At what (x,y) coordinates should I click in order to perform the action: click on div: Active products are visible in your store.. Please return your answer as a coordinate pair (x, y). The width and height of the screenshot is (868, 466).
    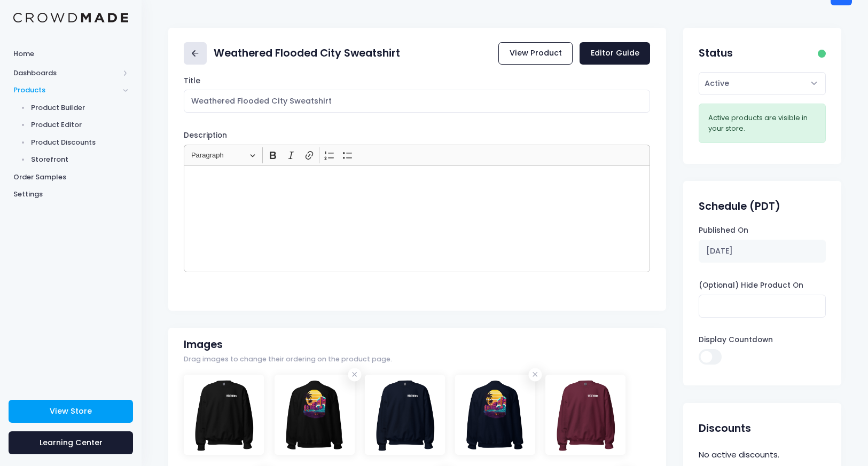
    Looking at the image, I should click on (762, 123).